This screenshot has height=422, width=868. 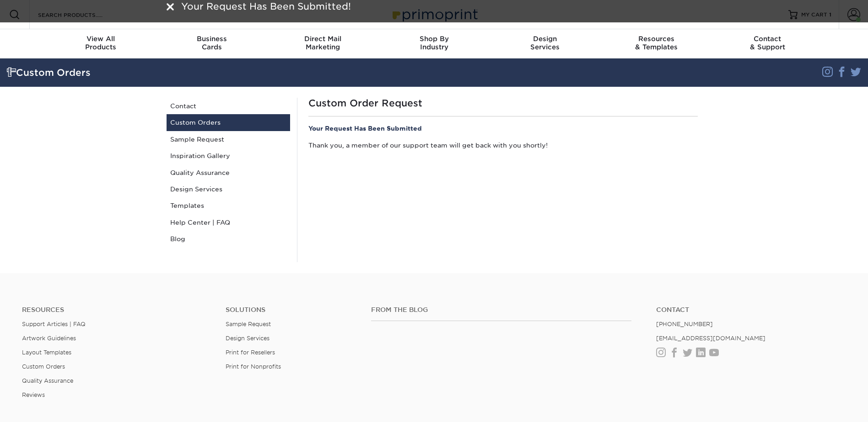 I want to click on a: Layout Templates, so click(x=47, y=353).